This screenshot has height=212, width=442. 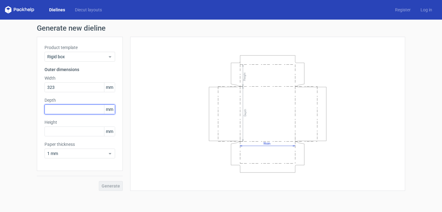 I want to click on label: Paper thickness, so click(x=80, y=145).